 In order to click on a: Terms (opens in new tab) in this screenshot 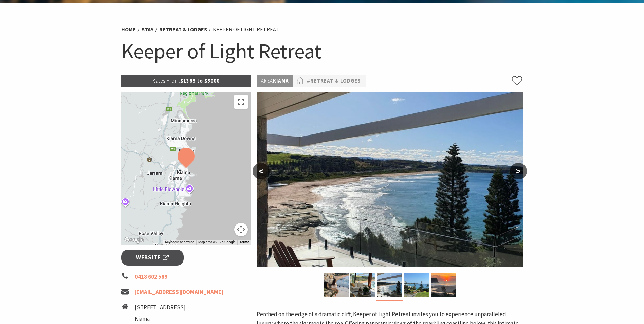, I will do `click(244, 243)`.